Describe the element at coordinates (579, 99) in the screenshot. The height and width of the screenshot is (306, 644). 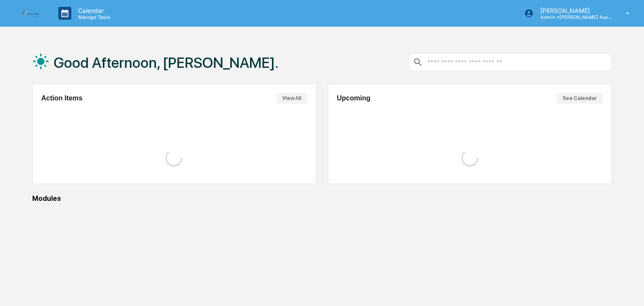
I see `a: See Calendar` at that location.